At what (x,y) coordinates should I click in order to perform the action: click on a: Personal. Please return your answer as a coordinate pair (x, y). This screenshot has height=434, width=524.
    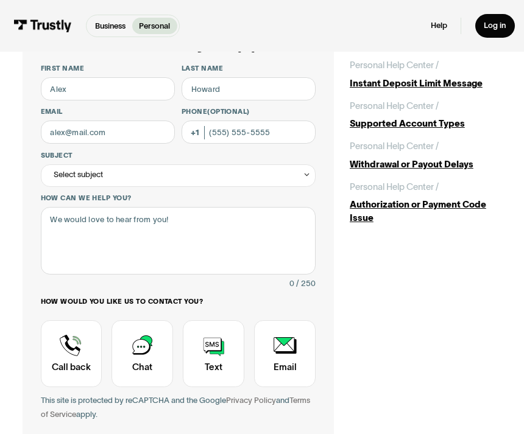
    Looking at the image, I should click on (154, 26).